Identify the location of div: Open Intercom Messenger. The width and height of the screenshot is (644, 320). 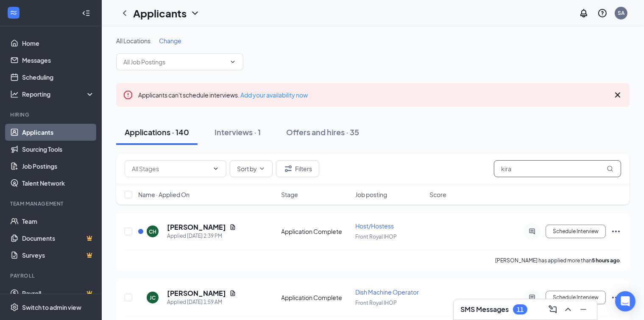
(626, 301).